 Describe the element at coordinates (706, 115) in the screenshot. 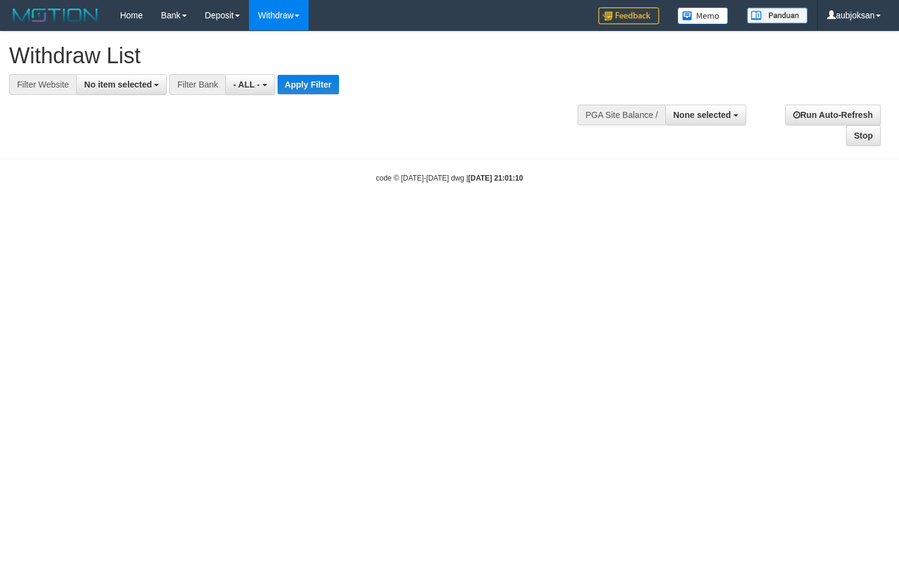

I see `button: None selected` at that location.